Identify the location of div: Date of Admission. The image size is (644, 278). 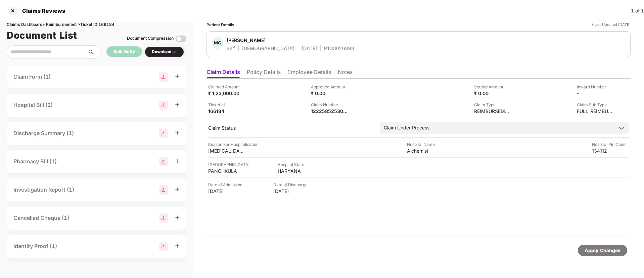
(226, 185).